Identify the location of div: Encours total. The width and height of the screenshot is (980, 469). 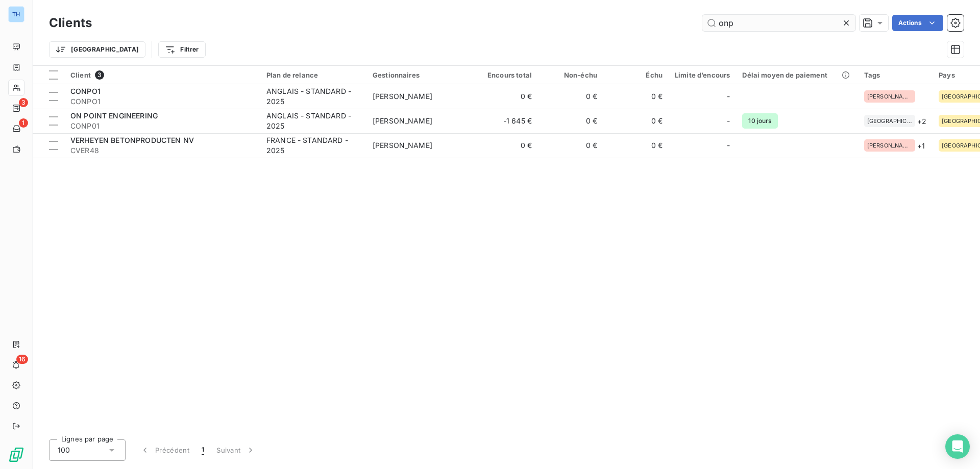
(506, 75).